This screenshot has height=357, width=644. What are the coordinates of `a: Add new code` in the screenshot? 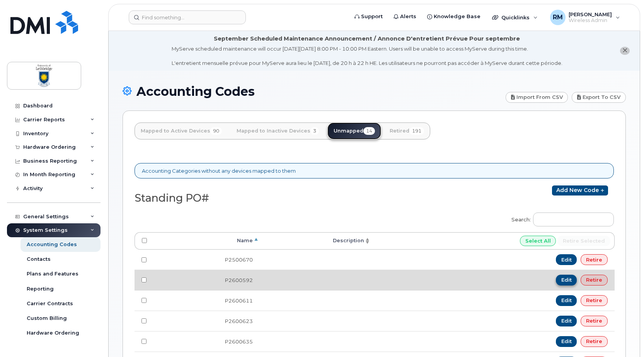 It's located at (580, 190).